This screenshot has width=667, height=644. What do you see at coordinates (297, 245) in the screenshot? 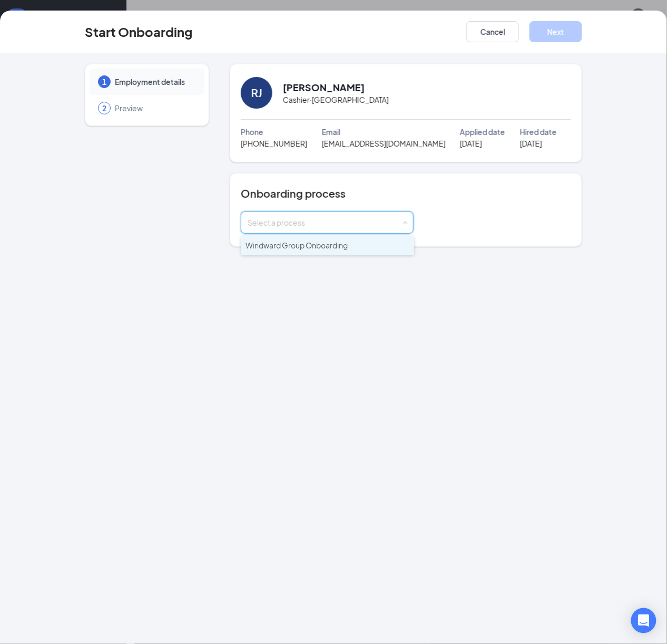
I see `span: Windward Group Onboarding` at bounding box center [297, 245].